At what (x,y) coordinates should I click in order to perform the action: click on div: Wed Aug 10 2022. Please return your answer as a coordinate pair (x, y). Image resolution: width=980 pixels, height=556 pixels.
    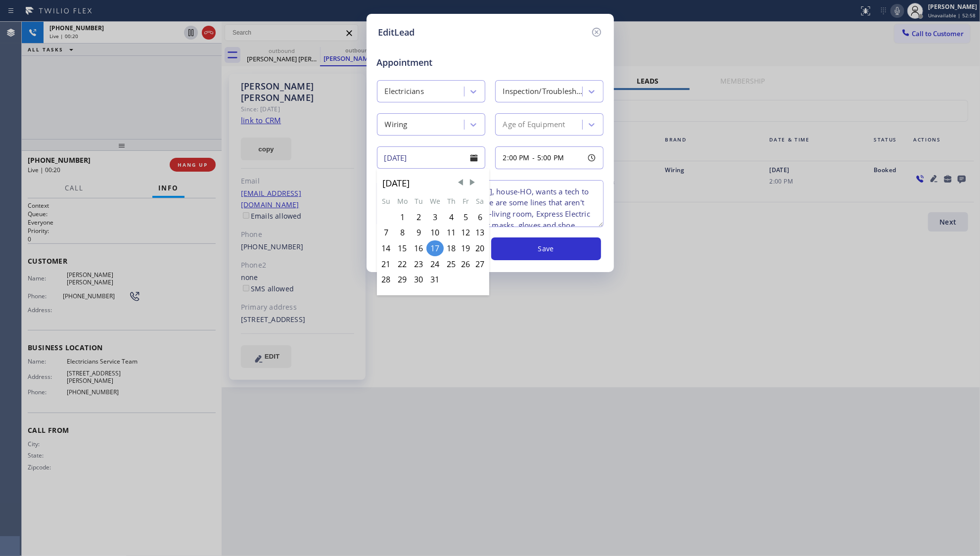
    Looking at the image, I should click on (435, 233).